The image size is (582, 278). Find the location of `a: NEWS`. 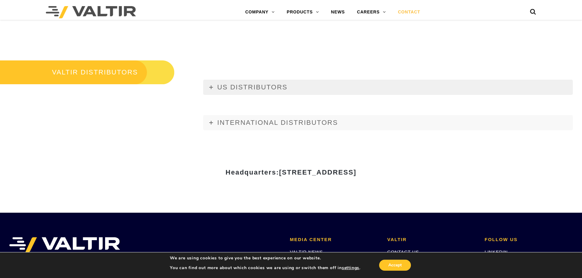

a: NEWS is located at coordinates (338, 12).